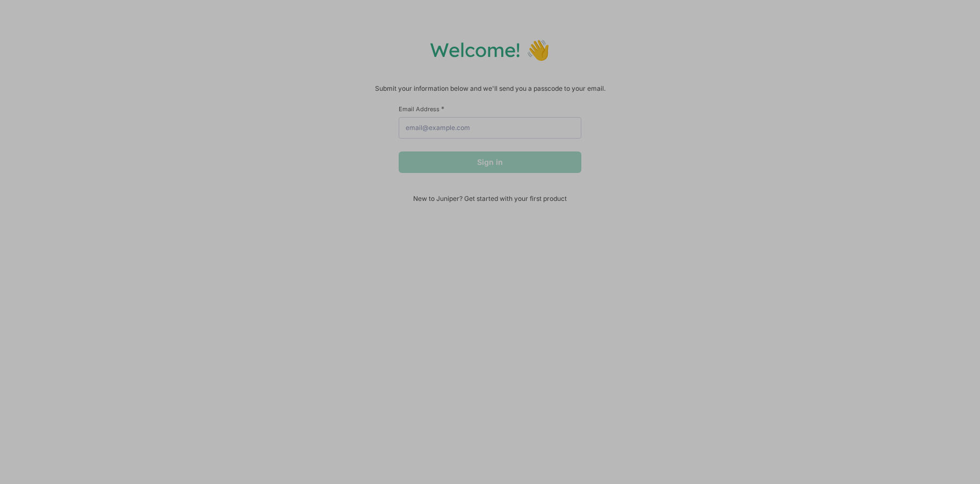 Image resolution: width=980 pixels, height=484 pixels. What do you see at coordinates (490, 49) in the screenshot?
I see `h1: Welcome! 👋` at bounding box center [490, 49].